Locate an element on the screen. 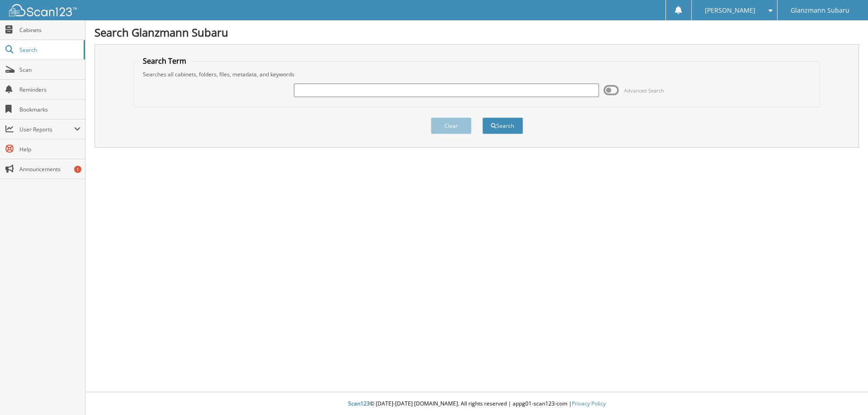 The width and height of the screenshot is (868, 415). span: Search is located at coordinates (49, 50).